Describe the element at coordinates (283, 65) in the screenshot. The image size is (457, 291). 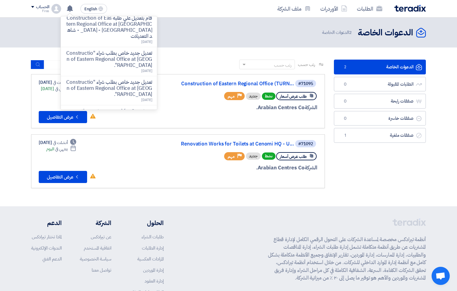
I see `div: رتب حسب` at that location.